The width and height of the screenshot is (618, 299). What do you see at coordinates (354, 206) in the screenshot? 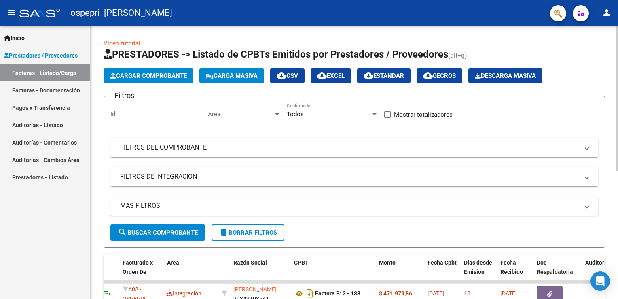
I see `mat-expansion-panel-header: MAS FILTROS` at bounding box center [354, 206].